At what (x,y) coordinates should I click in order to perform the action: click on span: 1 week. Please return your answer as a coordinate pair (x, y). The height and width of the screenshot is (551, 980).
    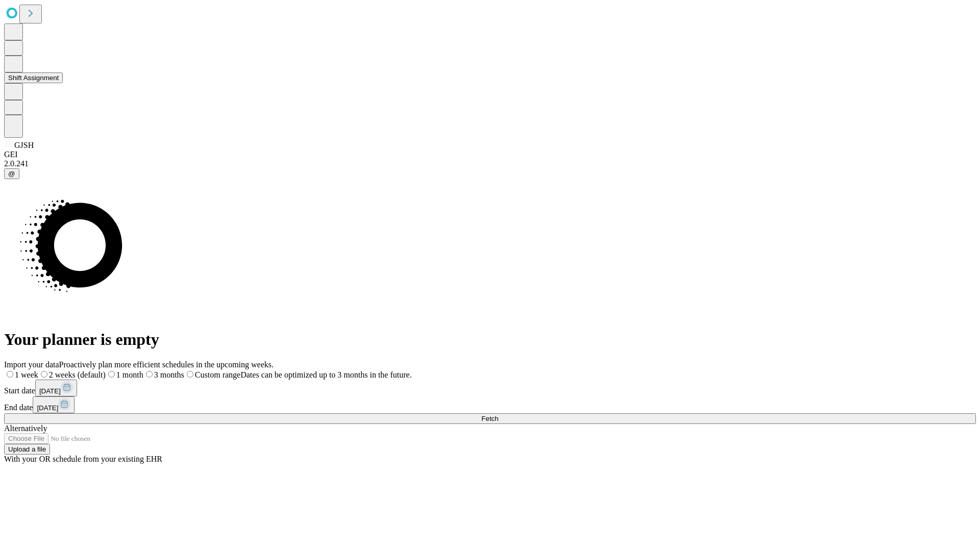
    Looking at the image, I should click on (26, 374).